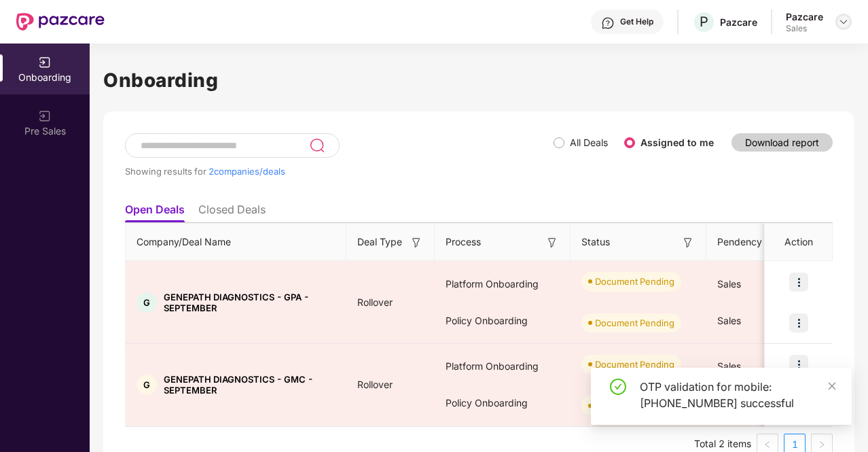 The height and width of the screenshot is (452, 868). What do you see at coordinates (232, 212) in the screenshot?
I see `li: Closed Deals` at bounding box center [232, 212].